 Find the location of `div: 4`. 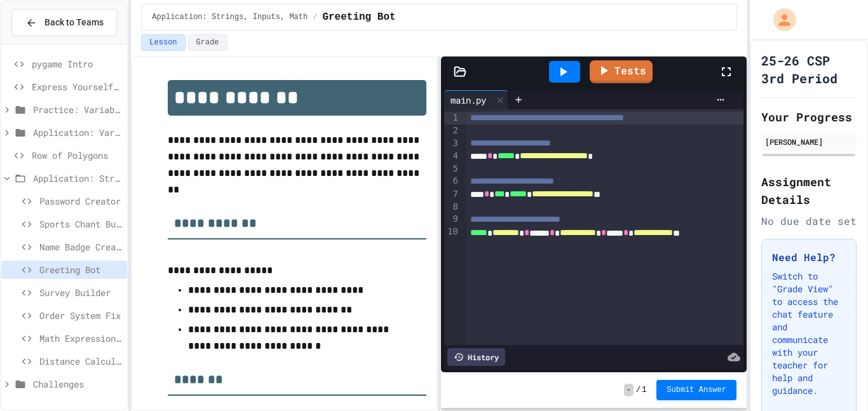

div: 4 is located at coordinates (452, 156).